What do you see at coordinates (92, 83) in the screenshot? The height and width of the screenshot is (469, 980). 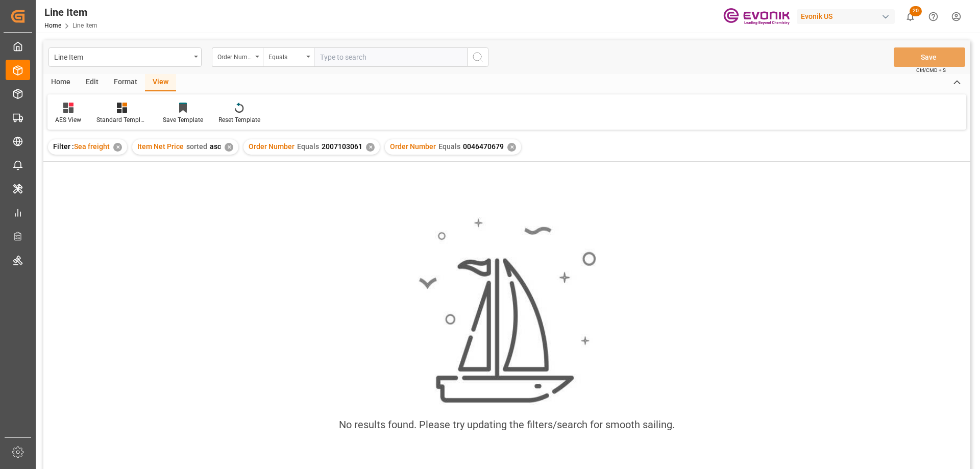 I see `div: Edit` at bounding box center [92, 83].